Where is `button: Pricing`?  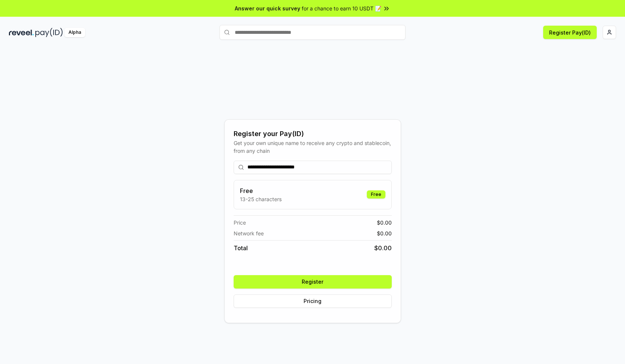
button: Pricing is located at coordinates (312, 301).